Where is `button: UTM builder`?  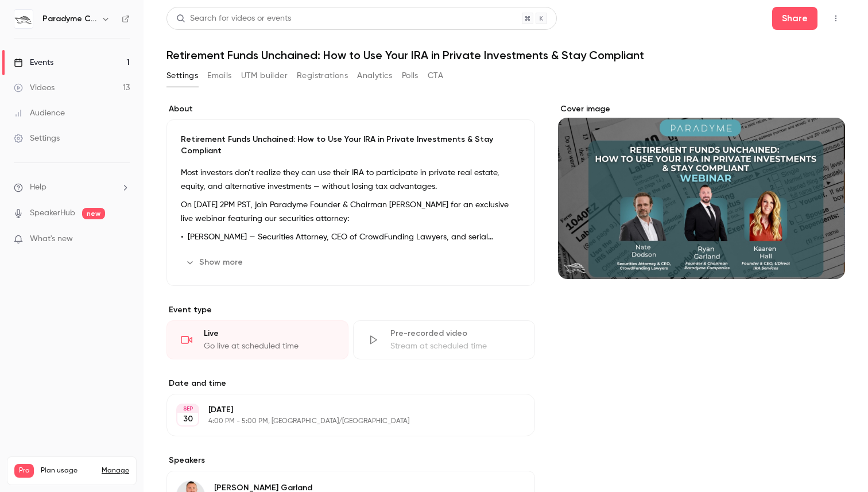 button: UTM builder is located at coordinates (264, 76).